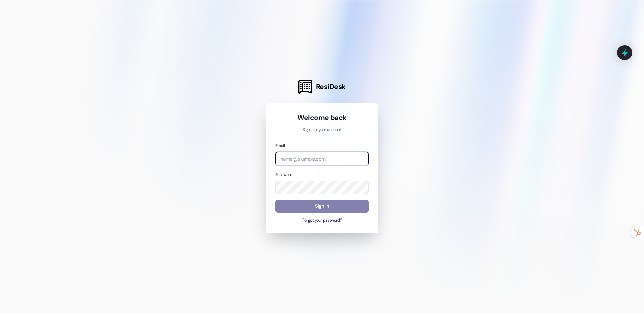 This screenshot has height=313, width=644. What do you see at coordinates (322, 207) in the screenshot?
I see `button: Sign In` at bounding box center [322, 207].